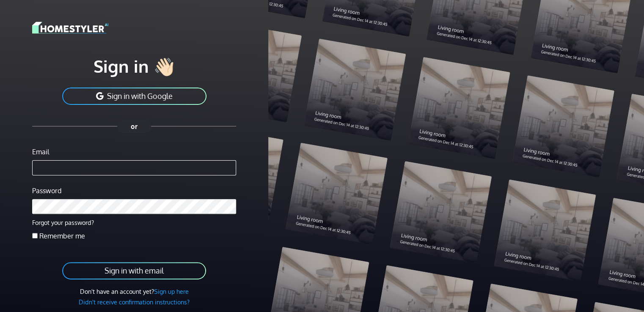 The height and width of the screenshot is (312, 644). What do you see at coordinates (134, 292) in the screenshot?
I see `div: Don't have an account yet?` at bounding box center [134, 292].